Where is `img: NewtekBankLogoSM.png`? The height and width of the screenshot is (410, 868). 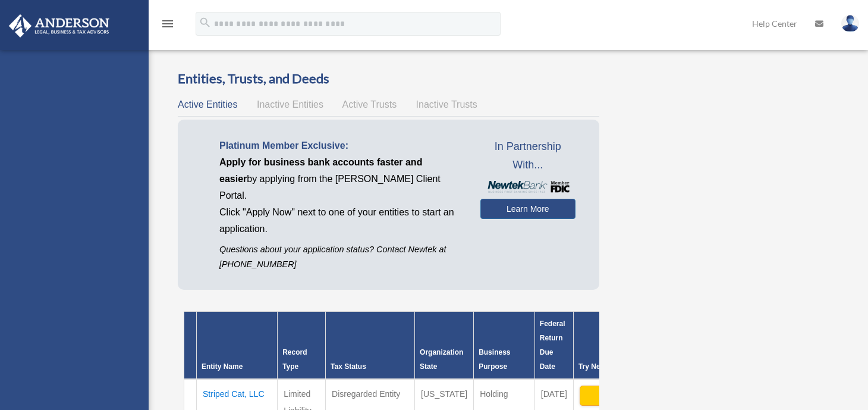 img: NewtekBankLogoSM.png is located at coordinates (528, 187).